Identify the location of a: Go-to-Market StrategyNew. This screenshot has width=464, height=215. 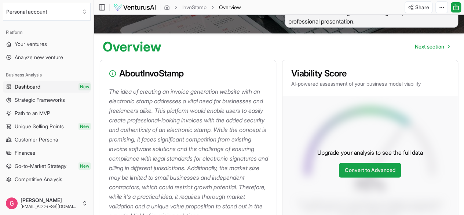
(47, 166).